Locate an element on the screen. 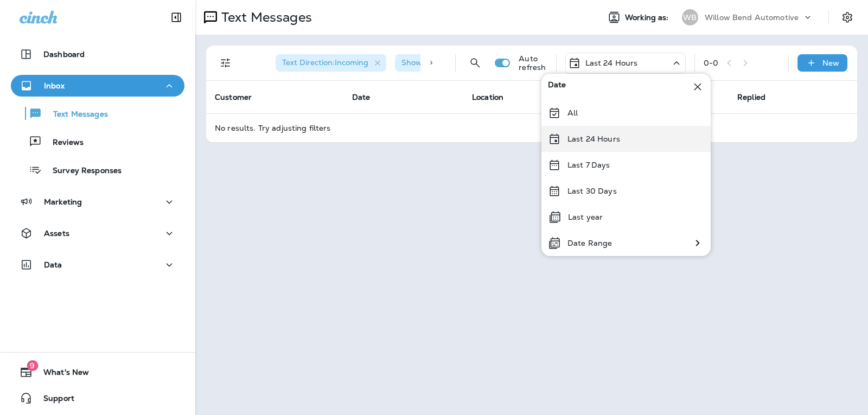 This screenshot has width=868, height=415. button: Text Messages is located at coordinates (97, 113).